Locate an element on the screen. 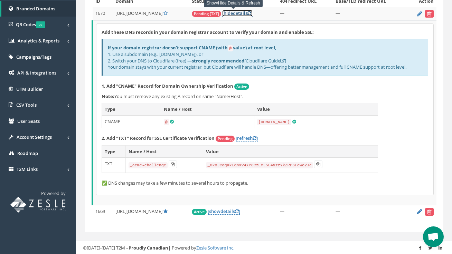  b: If your domain registrar doesn't support CNAME (with value) at root level, is located at coordinates (192, 48).